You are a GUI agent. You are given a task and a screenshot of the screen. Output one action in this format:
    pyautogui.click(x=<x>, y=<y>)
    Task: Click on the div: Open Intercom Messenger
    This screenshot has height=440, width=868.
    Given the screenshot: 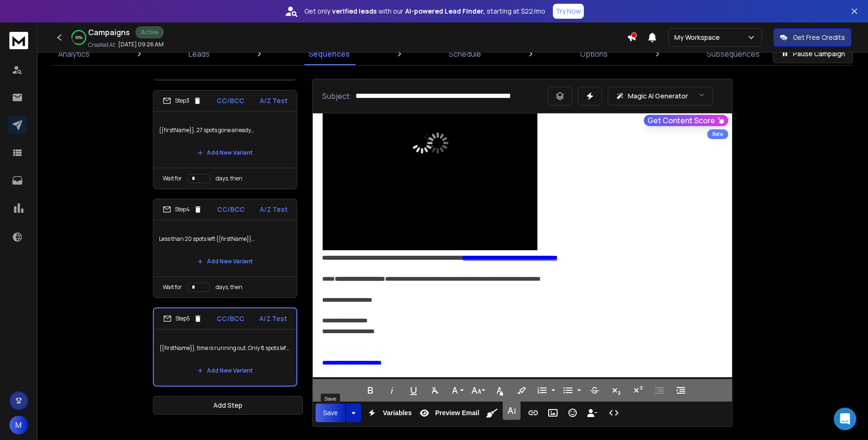 What is the action you would take?
    pyautogui.click(x=845, y=419)
    